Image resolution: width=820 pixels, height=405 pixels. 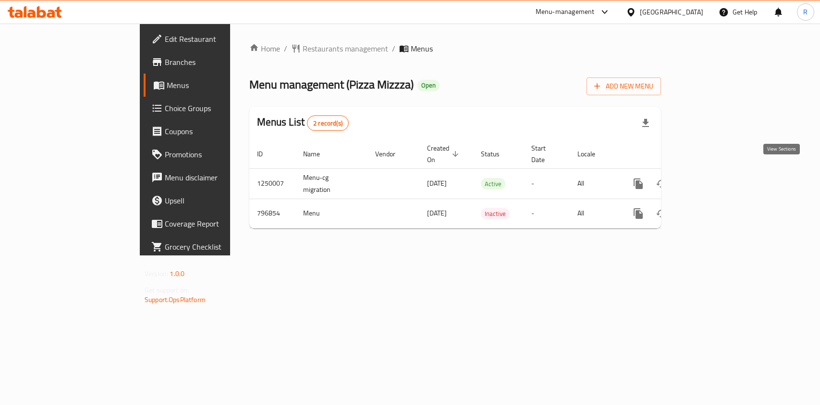 What do you see at coordinates (429, 86) in the screenshot?
I see `div: Open` at bounding box center [429, 86].